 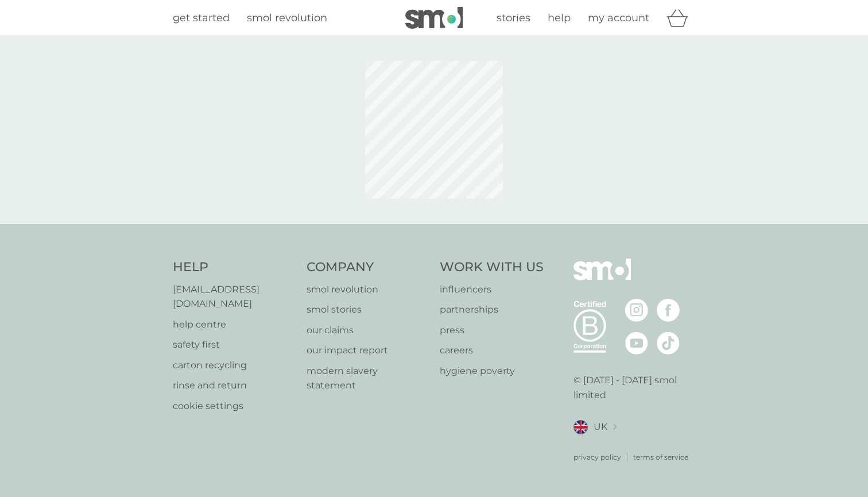 I want to click on a: smol stories, so click(x=367, y=310).